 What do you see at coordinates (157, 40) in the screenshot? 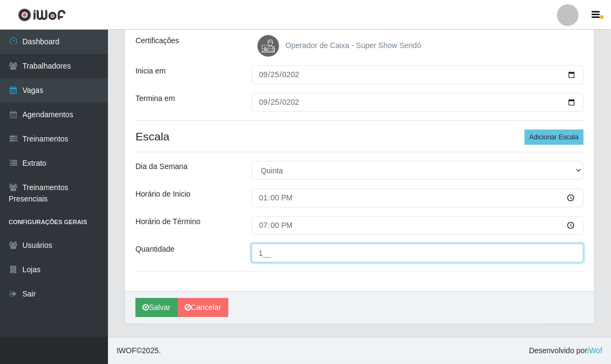
I see `label: Certificações` at bounding box center [157, 40].